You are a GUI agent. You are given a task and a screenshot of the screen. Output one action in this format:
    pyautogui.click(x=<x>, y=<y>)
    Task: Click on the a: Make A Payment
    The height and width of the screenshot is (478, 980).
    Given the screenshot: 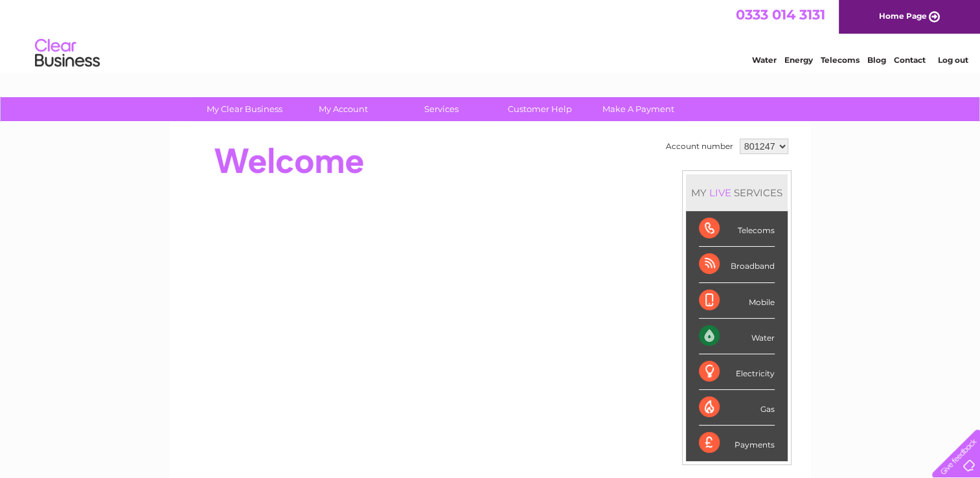 What is the action you would take?
    pyautogui.click(x=638, y=109)
    